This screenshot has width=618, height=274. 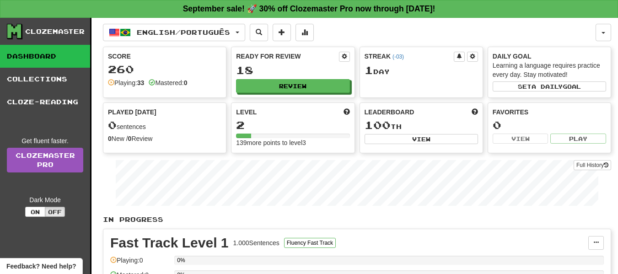 I want to click on div: Score, so click(x=165, y=56).